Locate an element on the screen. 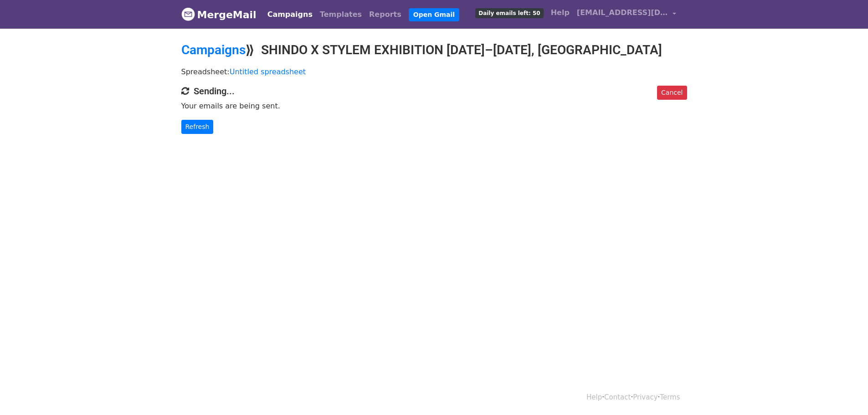 The height and width of the screenshot is (415, 868). p: Spreadsheet: is located at coordinates (434, 72).